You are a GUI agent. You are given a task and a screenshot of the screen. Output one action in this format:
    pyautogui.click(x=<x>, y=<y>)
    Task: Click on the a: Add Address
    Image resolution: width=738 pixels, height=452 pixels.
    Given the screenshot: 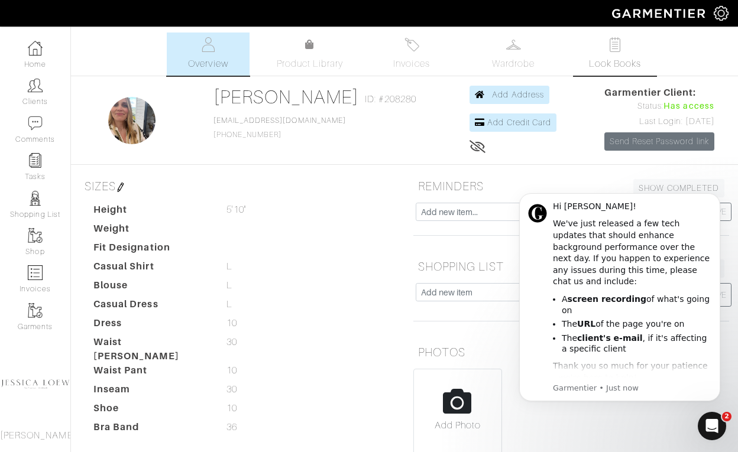 What is the action you would take?
    pyautogui.click(x=509, y=95)
    